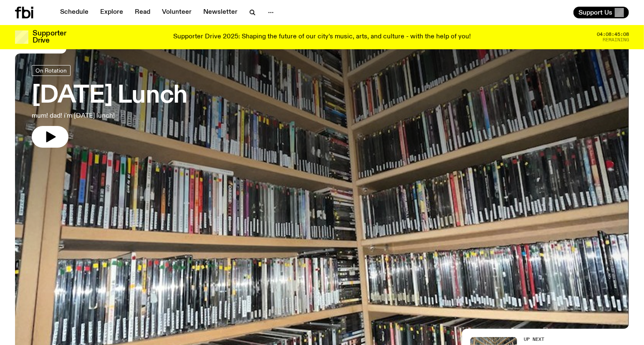  I want to click on a: On Rotation, so click(51, 71).